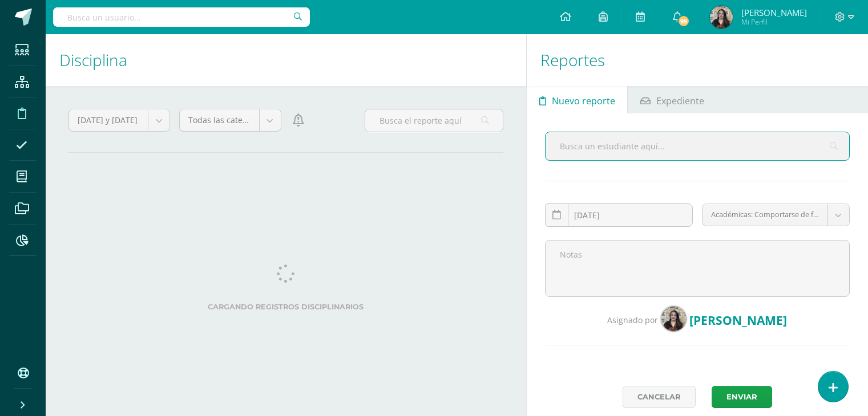 The height and width of the screenshot is (416, 868). Describe the element at coordinates (698, 146) in the screenshot. I see `input: Busca un estudiante aquí...` at that location.